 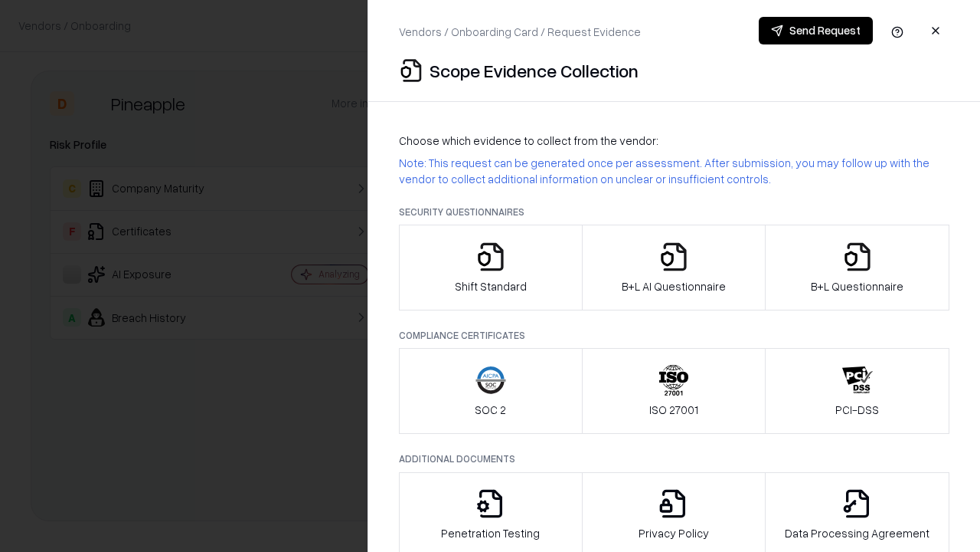 What do you see at coordinates (490, 409) in the screenshot?
I see `p: SOC 2` at bounding box center [490, 409].